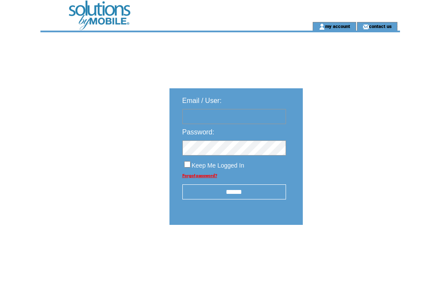  I want to click on img: contact_us_icon.gif, so click(366, 27).